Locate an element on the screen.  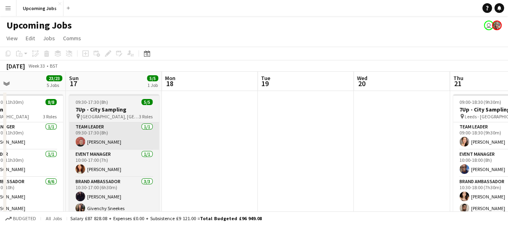
span: Budgeted is located at coordinates (25, 218).